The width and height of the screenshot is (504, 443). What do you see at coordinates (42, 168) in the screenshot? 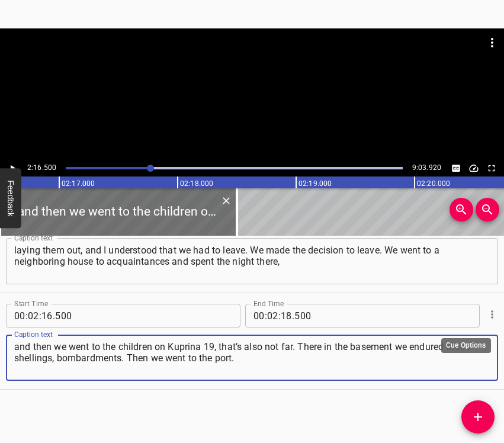
I see `span: 2:16.500` at bounding box center [42, 168].